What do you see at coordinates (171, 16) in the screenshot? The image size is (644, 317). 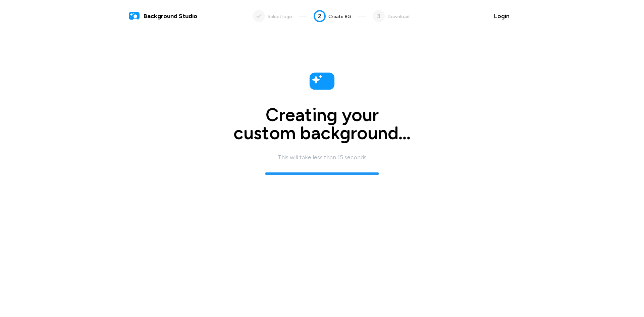 I see `span: Background Studio` at bounding box center [171, 16].